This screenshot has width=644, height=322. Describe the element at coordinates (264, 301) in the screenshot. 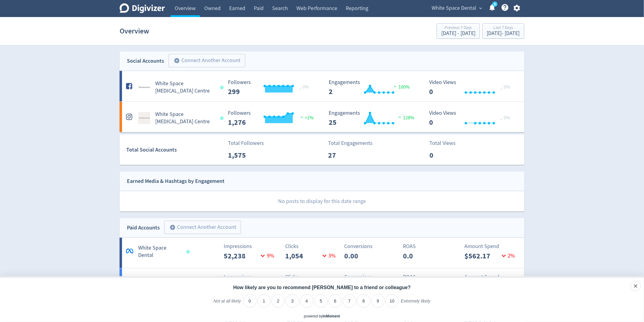

I see `li: 1` at that location.